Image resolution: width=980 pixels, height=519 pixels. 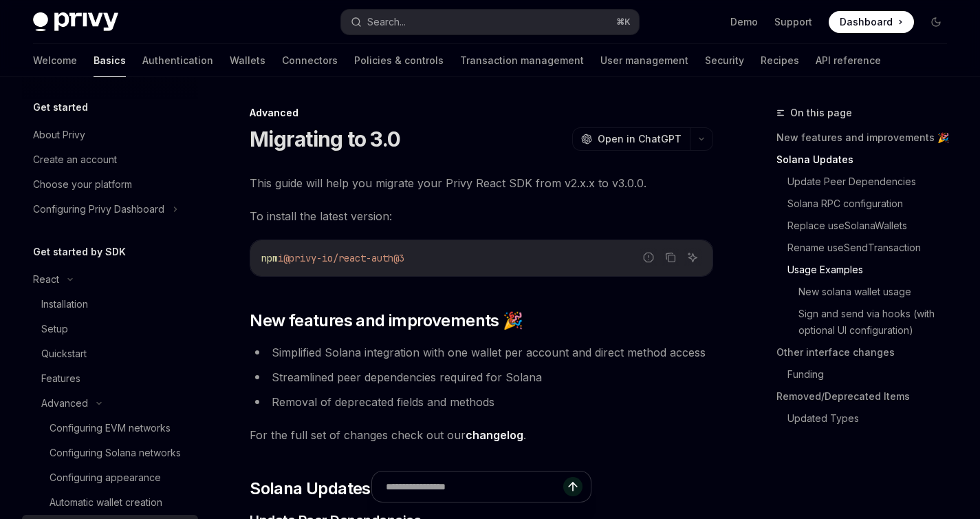 I want to click on a: Connectors, so click(x=309, y=60).